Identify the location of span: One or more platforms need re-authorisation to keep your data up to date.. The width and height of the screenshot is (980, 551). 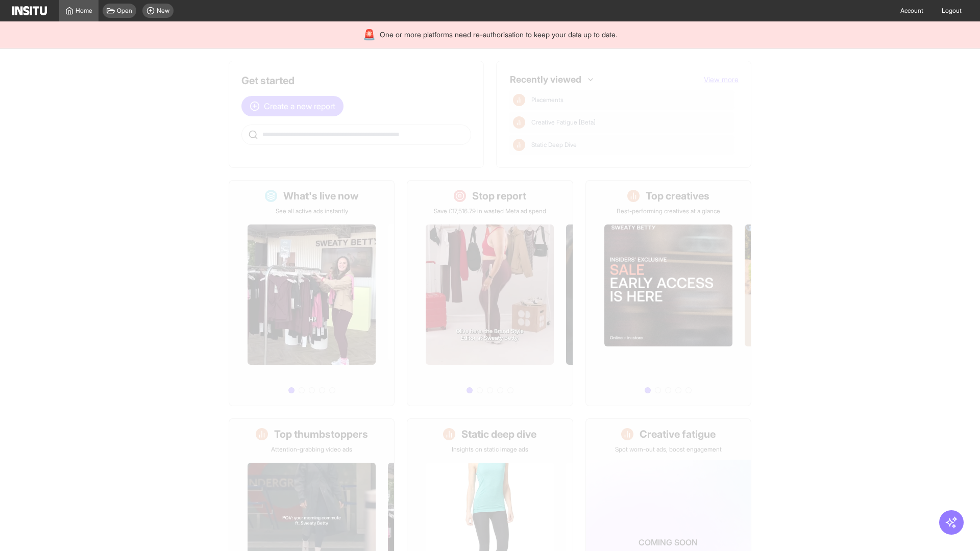
(498, 34).